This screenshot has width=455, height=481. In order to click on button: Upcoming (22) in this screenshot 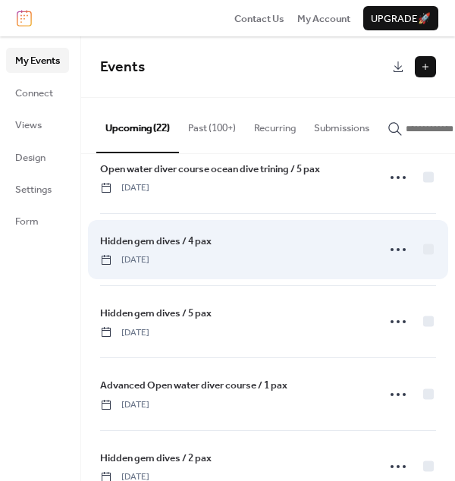, I will do `click(137, 125)`.